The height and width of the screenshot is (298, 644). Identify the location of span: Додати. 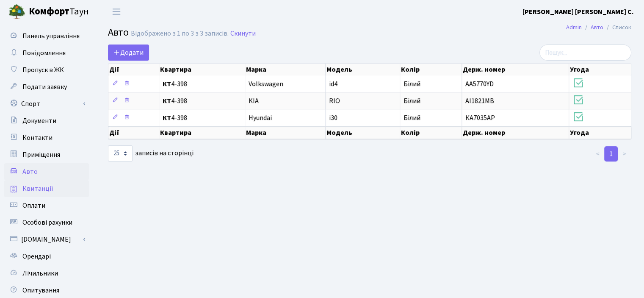
(128, 52).